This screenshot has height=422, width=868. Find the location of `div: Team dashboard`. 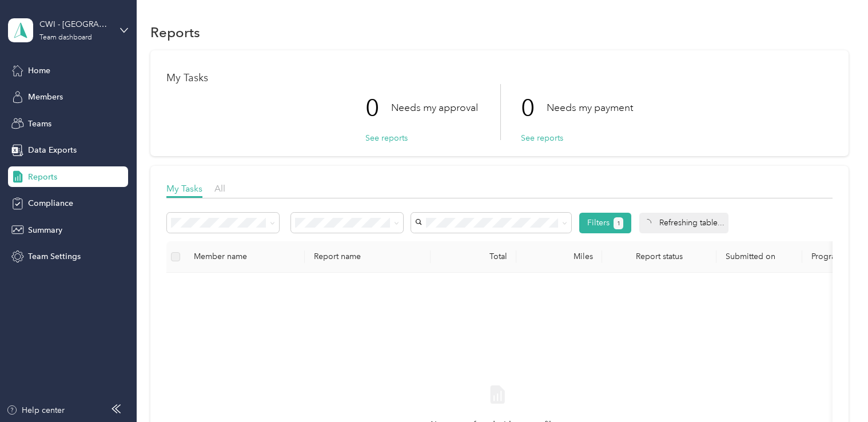

div: Team dashboard is located at coordinates (65, 38).